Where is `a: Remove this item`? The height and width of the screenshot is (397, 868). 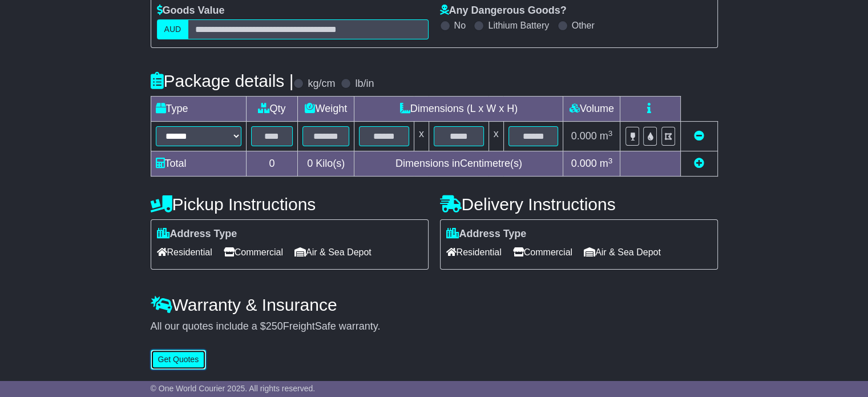
a: Remove this item is located at coordinates (699, 136).